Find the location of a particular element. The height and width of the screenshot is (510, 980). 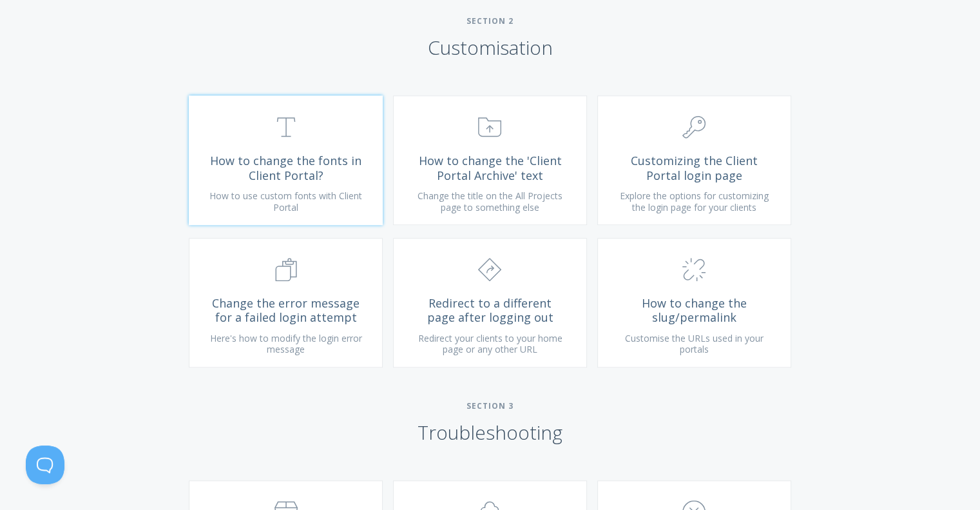

a: How to change the slug/permalink Customise the URLs used in your portals is located at coordinates (694, 302).